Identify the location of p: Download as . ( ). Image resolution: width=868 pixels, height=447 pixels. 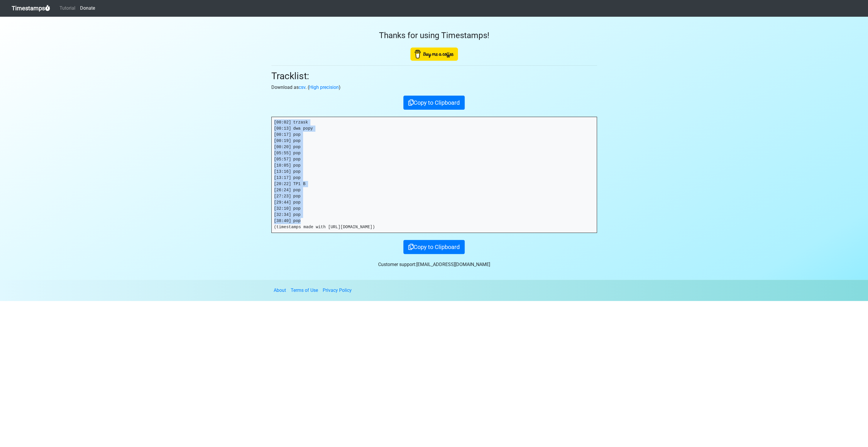
(434, 88).